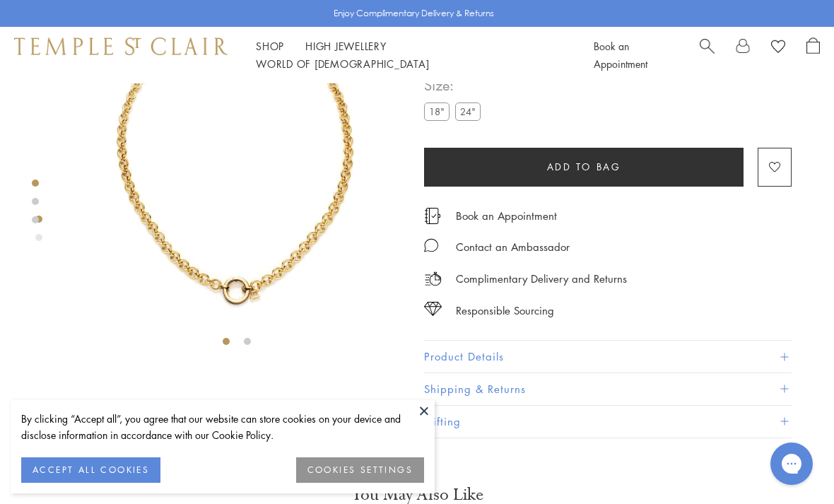 The width and height of the screenshot is (834, 504). Describe the element at coordinates (28, 26) in the screenshot. I see `button: Gorgias live chat` at that location.